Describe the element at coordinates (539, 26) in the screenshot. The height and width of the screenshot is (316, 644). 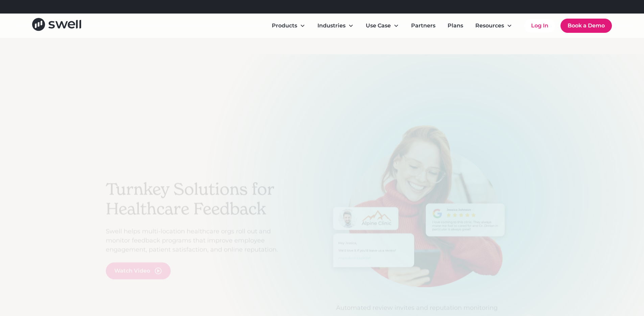
I see `a: Log In` at that location.